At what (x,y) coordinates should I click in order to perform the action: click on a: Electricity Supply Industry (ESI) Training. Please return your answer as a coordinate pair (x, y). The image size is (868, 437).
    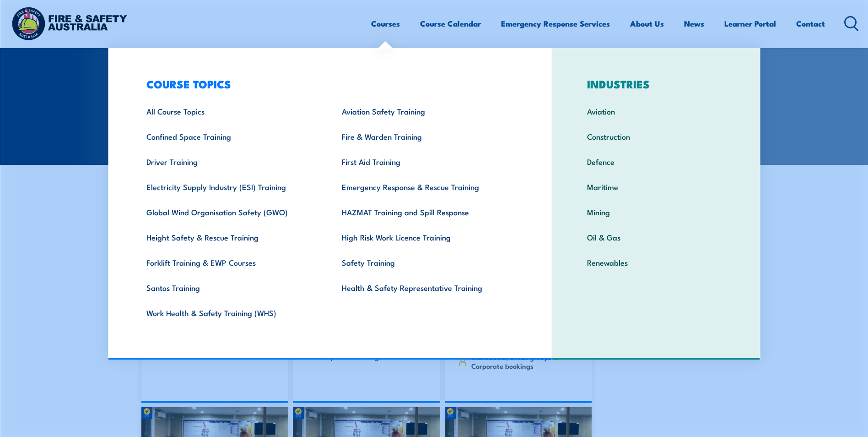
    Looking at the image, I should click on (230, 186).